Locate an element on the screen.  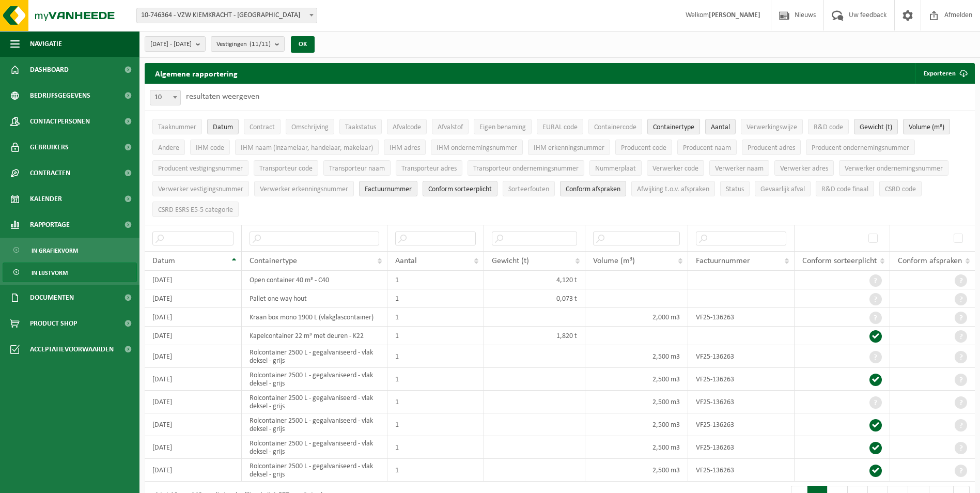
button: Volume (m³)Volume (m³): Activate to sort is located at coordinates (926, 127).